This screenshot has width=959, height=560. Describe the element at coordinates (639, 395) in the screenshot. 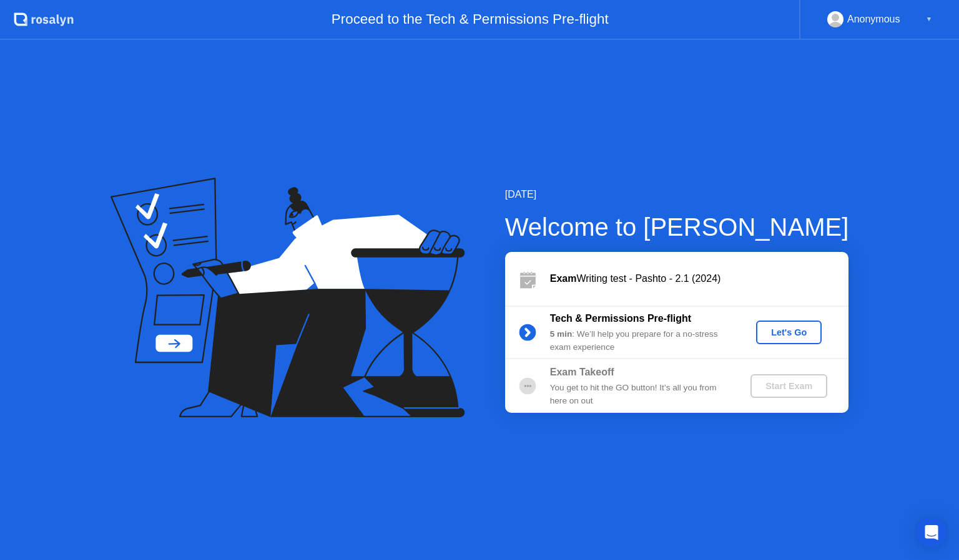

I see `div: You get to hit the GO button! It’s all you from here on out` at that location.